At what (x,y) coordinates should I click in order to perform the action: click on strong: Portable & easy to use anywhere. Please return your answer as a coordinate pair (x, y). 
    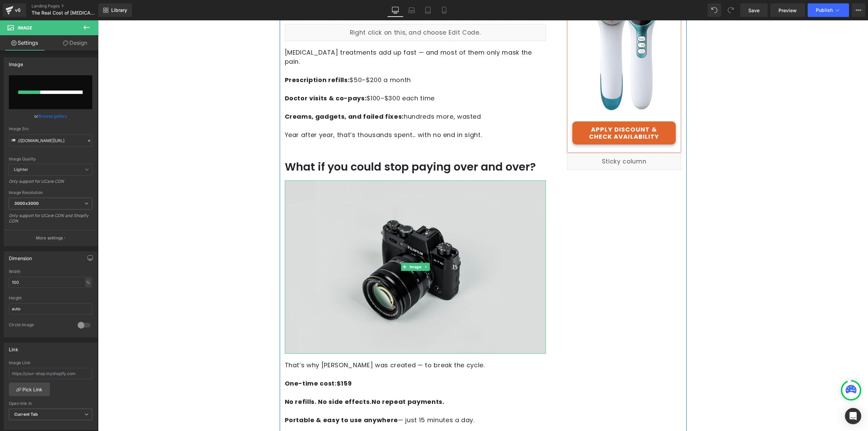
    Looking at the image, I should click on (244, 400).